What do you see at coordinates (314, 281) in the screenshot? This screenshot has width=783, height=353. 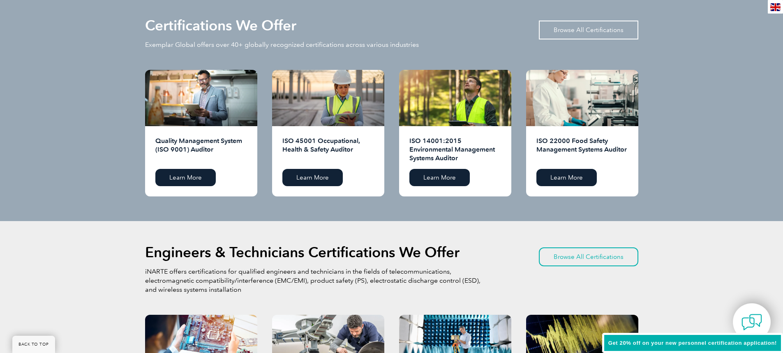 I see `p: iNARTE offers certifications for qualified engineers and technicians in the fields of telecommuni...` at bounding box center [314, 281].